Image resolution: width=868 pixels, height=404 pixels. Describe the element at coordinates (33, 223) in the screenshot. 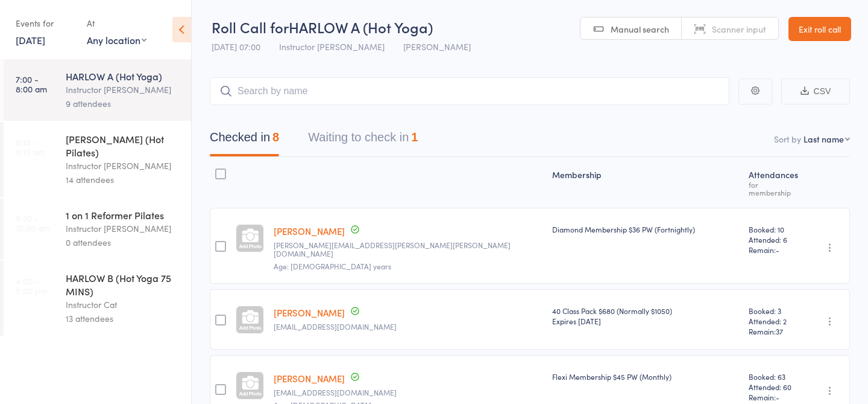

I see `time: 9:30 - 10:00 am` at that location.